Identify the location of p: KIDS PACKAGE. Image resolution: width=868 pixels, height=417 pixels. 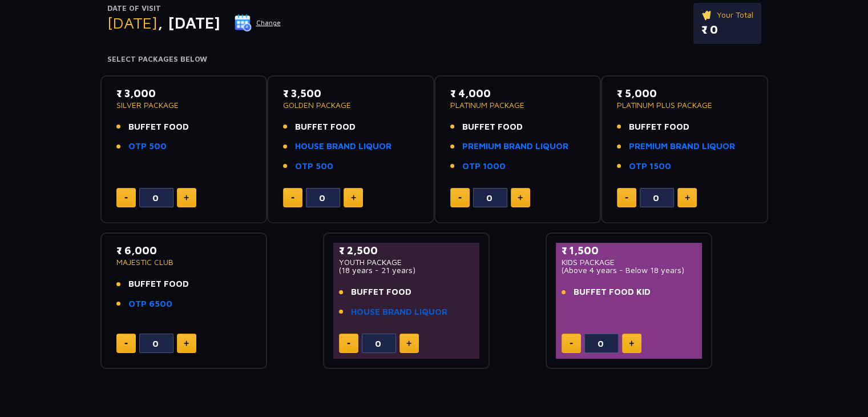
(629, 262).